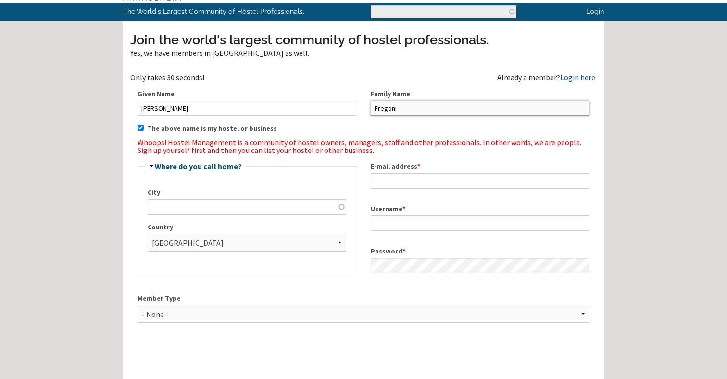 This screenshot has width=727, height=379. Describe the element at coordinates (247, 94) in the screenshot. I see `label: Given Name` at that location.